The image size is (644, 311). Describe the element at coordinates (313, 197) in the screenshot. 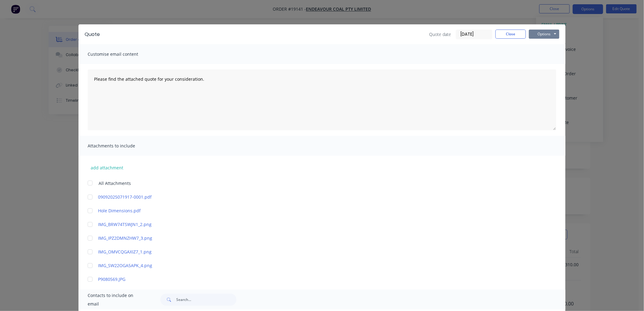

I see `a: 09092025071917-0001.pdf` at that location.